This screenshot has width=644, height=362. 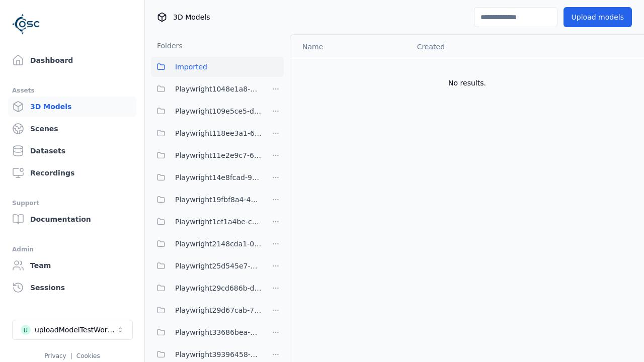 I want to click on span: Playwright25d545e7-ff08-4d3b-b8cd-ba97913ee80b, so click(x=218, y=266).